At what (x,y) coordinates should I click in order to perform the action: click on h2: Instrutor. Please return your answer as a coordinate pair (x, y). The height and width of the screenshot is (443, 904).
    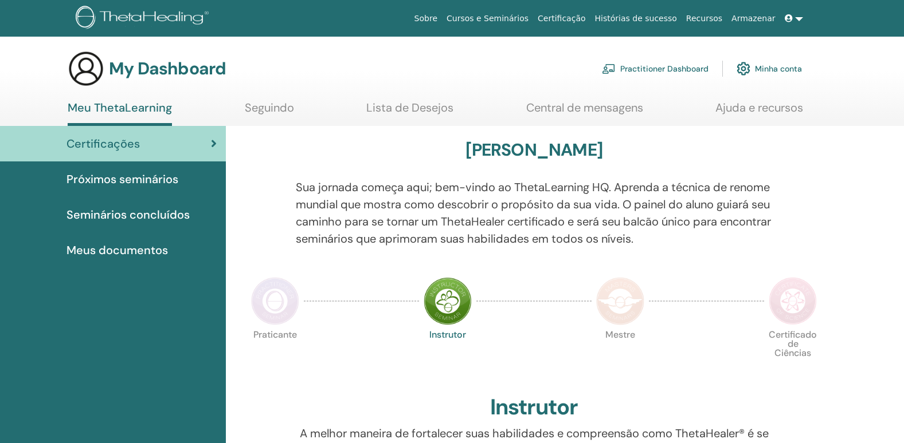
    Looking at the image, I should click on (533, 408).